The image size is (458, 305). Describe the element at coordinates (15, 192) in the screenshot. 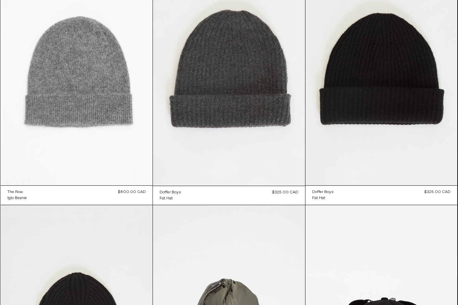

I see `div: The Row` at that location.